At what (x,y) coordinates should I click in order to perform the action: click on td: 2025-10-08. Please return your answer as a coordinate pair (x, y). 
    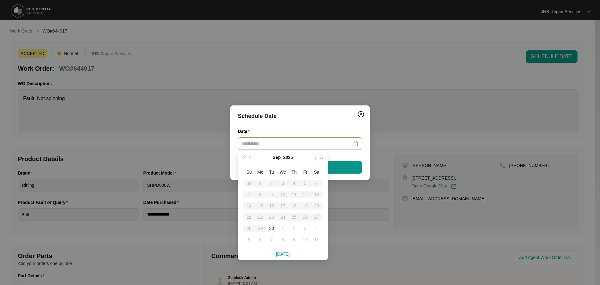
    Looking at the image, I should click on (283, 239).